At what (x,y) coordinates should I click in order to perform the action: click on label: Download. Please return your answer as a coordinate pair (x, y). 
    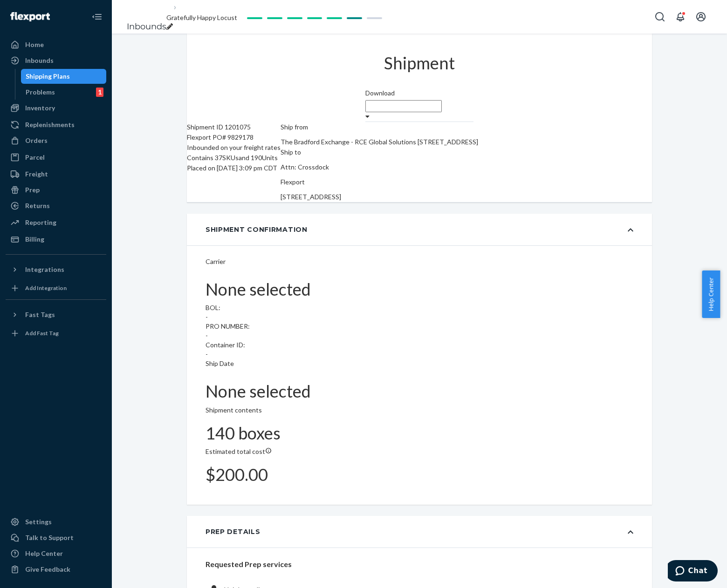
    Looking at the image, I should click on (379, 94).